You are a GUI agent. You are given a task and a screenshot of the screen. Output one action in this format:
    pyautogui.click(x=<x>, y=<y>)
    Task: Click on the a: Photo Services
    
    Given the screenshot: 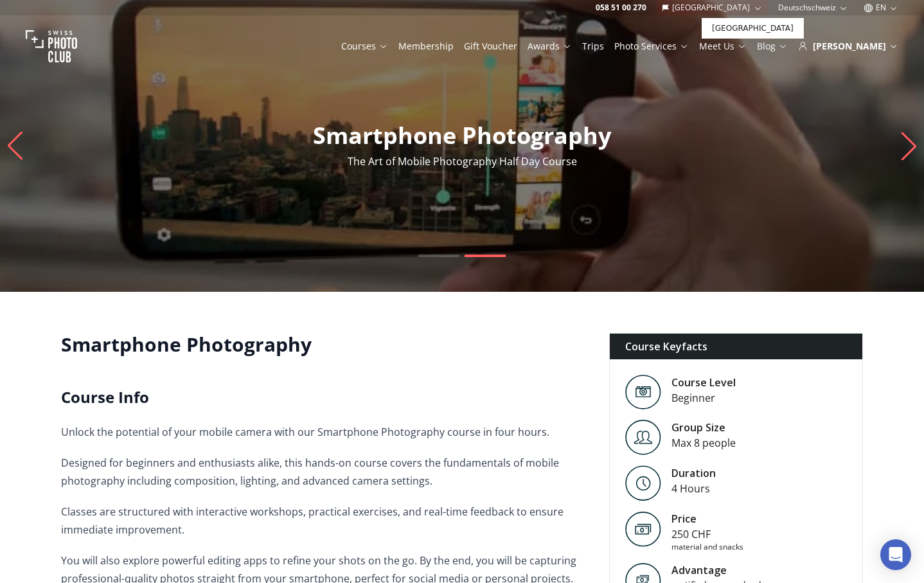 What is the action you would take?
    pyautogui.click(x=651, y=46)
    